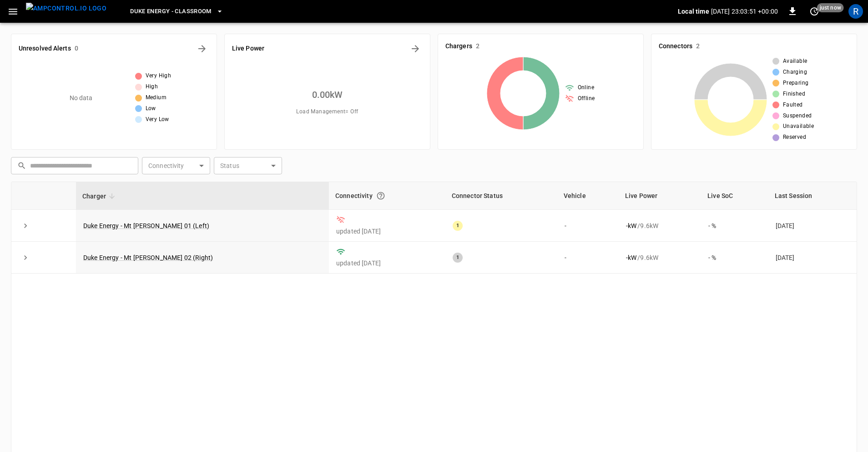  I want to click on span: Preparing, so click(796, 83).